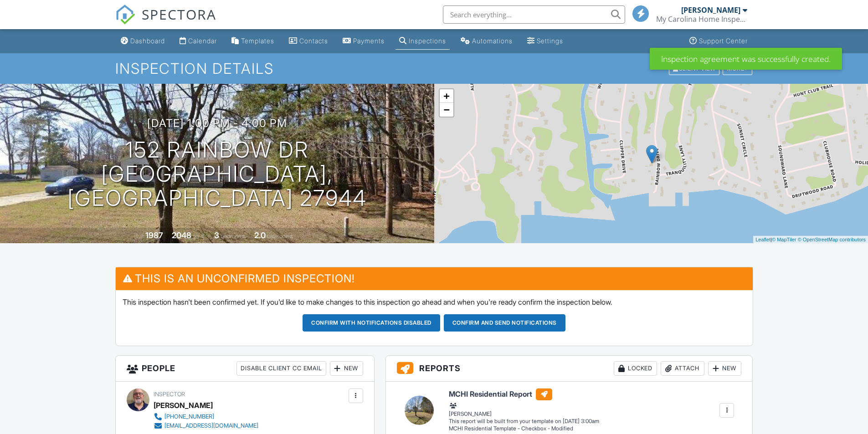  I want to click on h3: This is an Unconfirmed Inspection!, so click(434, 278).